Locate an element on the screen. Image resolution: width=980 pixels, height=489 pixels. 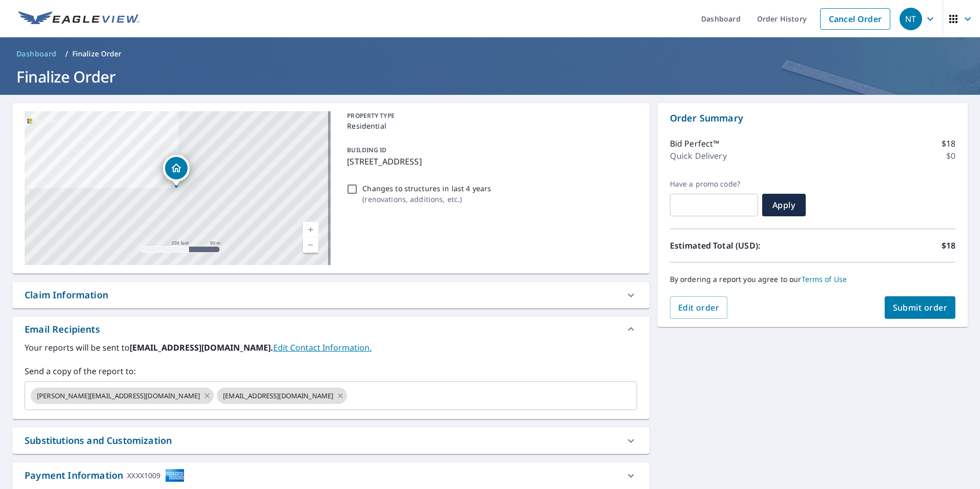
span: Dashboard is located at coordinates (37, 54).